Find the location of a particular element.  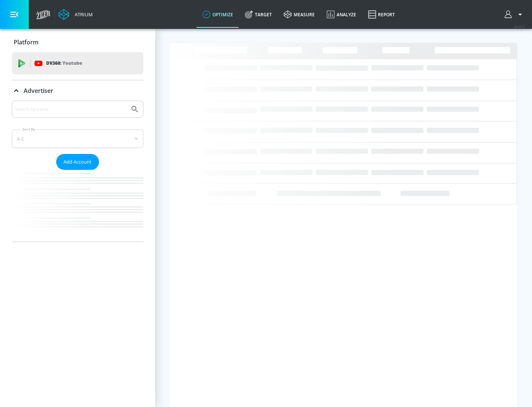

div: A-Z is located at coordinates (78, 139).